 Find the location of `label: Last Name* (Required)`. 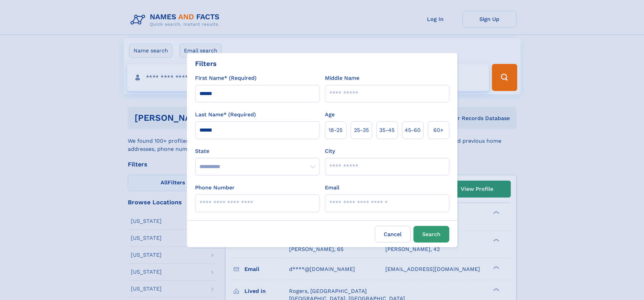

label: Last Name* (Required) is located at coordinates (225, 115).